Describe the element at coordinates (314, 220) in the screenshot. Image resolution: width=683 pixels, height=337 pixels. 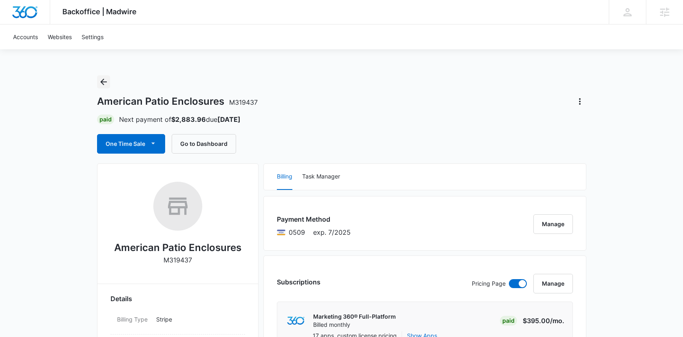
I see `h3: Payment Method` at that location.